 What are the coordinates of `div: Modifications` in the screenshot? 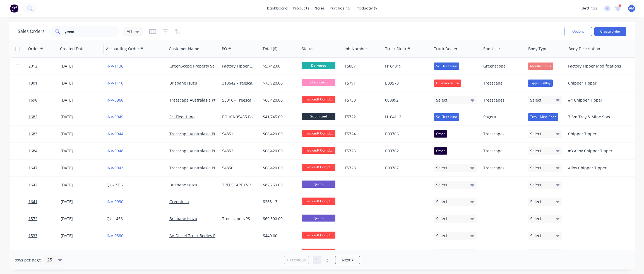 It's located at (541, 66).